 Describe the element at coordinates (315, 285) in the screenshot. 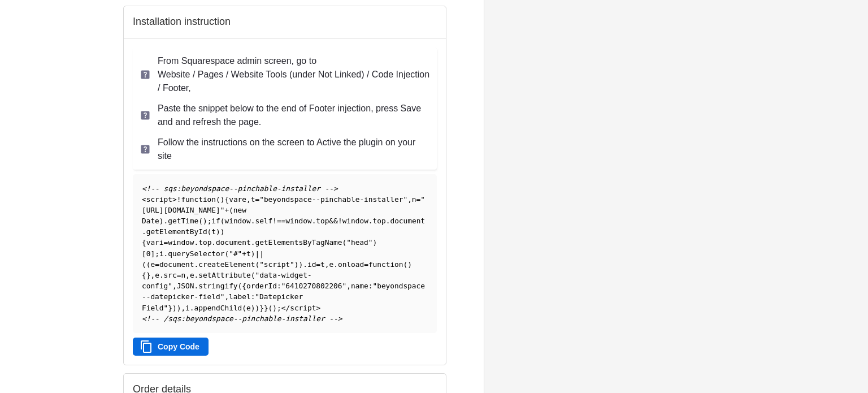

I see `span: "6410270802206"` at that location.